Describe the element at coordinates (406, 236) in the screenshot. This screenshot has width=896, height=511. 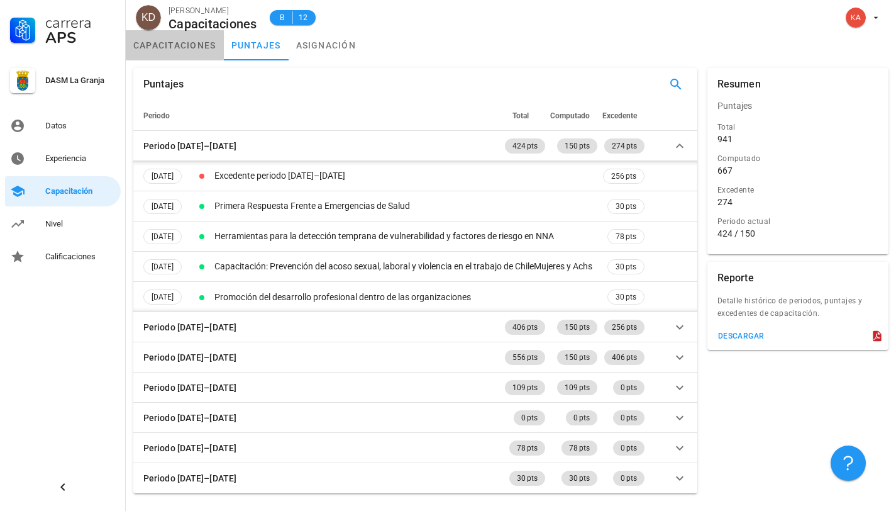
I see `td: Herramientas para la detección temprana de vulnerabilidad y factores de riesgo en NNA` at that location.